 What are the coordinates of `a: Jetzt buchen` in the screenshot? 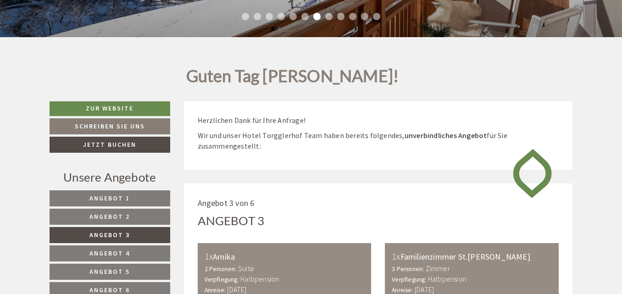 It's located at (110, 145).